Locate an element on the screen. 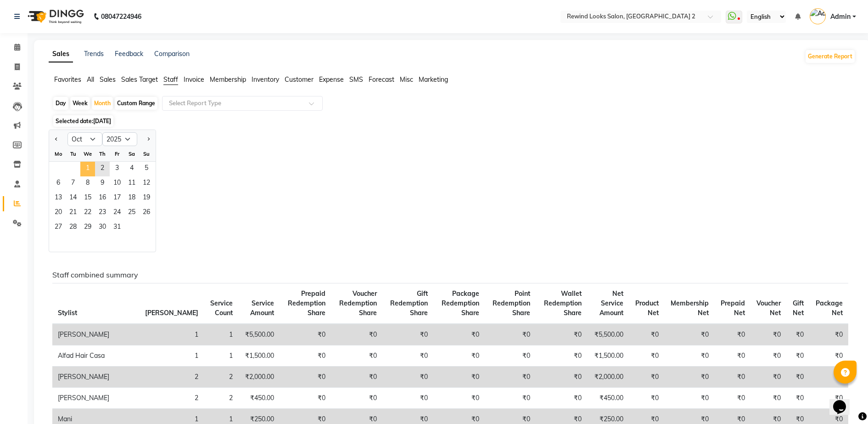 The height and width of the screenshot is (424, 868). div: Saturday, October 25, 2025 is located at coordinates (132, 213).